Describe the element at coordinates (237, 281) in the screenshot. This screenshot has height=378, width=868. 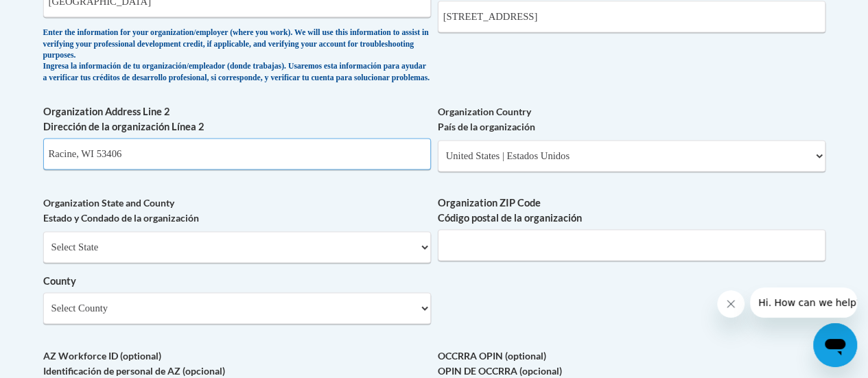
I see `label: County` at that location.